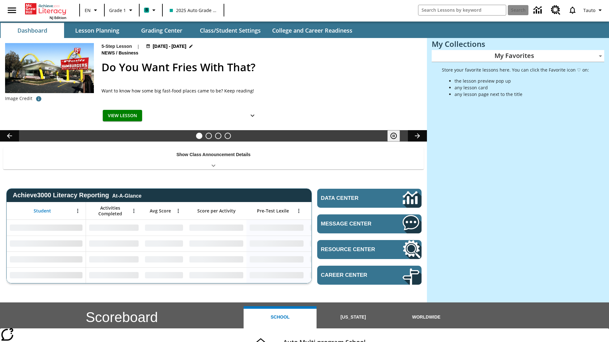 The height and width of the screenshot is (342, 609). I want to click on span: 2025 Auto Grade 1 A, so click(193, 10).